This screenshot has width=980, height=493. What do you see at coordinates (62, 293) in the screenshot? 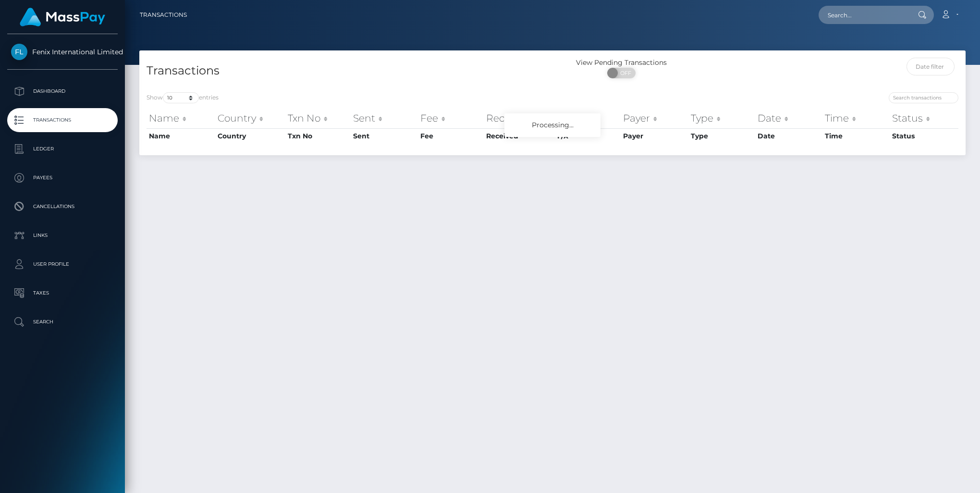
I see `p: Taxes` at bounding box center [62, 293].